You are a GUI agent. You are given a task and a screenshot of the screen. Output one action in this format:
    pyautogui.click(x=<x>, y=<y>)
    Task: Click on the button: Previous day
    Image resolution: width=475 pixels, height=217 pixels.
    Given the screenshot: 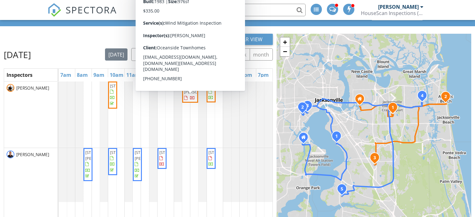 What is the action you would take?
    pyautogui.click(x=138, y=54)
    